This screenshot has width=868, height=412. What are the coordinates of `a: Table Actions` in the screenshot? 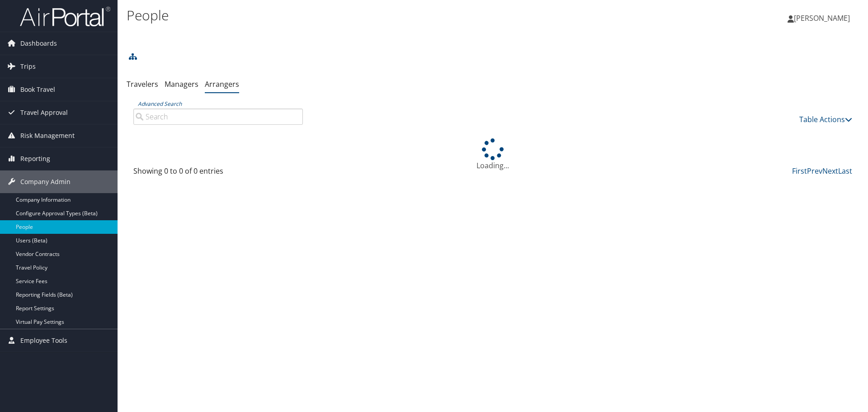 It's located at (825, 119).